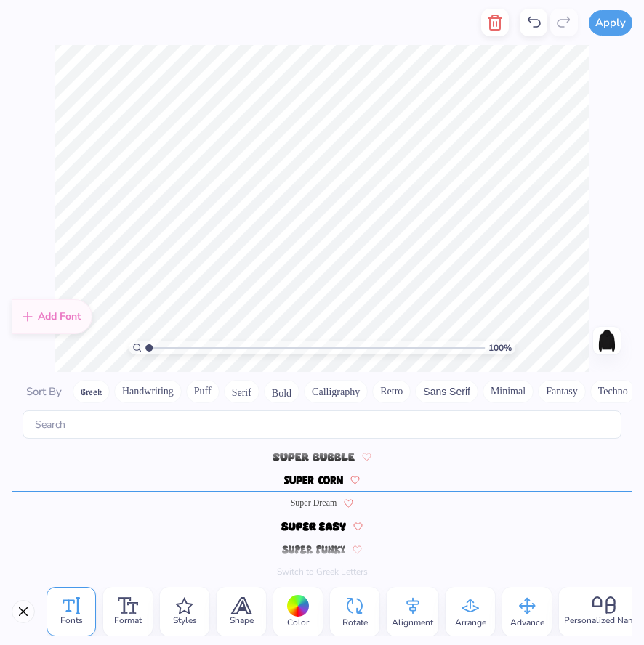 The height and width of the screenshot is (645, 644). I want to click on button: Calligraphy, so click(336, 392).